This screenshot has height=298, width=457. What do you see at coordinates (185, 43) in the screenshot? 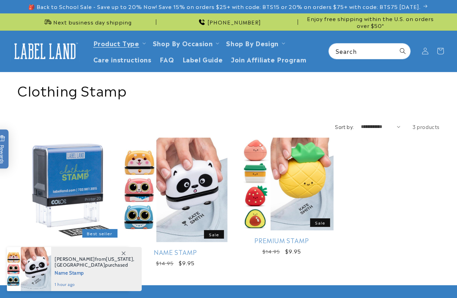
I see `summary: Shop By Occasion` at bounding box center [185, 43].